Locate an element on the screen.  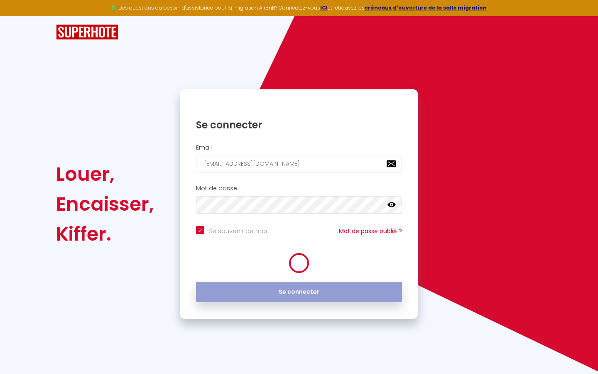
img: SuperHote logo is located at coordinates (87, 32).